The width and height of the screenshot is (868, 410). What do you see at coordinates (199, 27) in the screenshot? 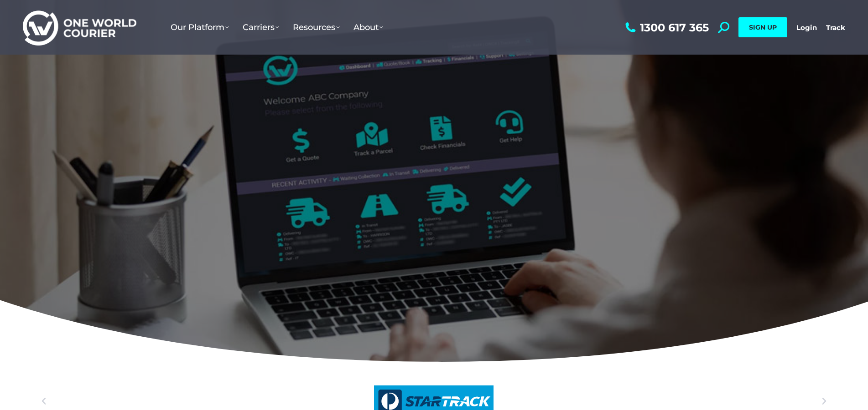
I see `span: Our Platform` at bounding box center [199, 27].